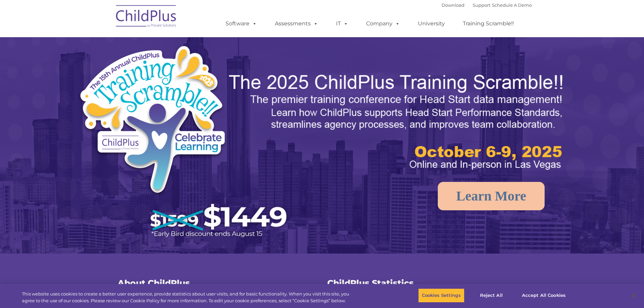 This screenshot has width=644, height=308. Describe the element at coordinates (154, 283) in the screenshot. I see `span: About ChildPlus` at that location.